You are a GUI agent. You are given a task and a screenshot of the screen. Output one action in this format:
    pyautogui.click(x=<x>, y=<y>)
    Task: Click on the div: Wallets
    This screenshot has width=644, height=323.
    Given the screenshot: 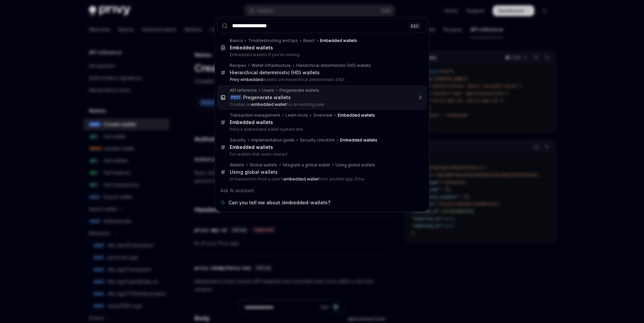 What is the action you would take?
    pyautogui.click(x=237, y=165)
    